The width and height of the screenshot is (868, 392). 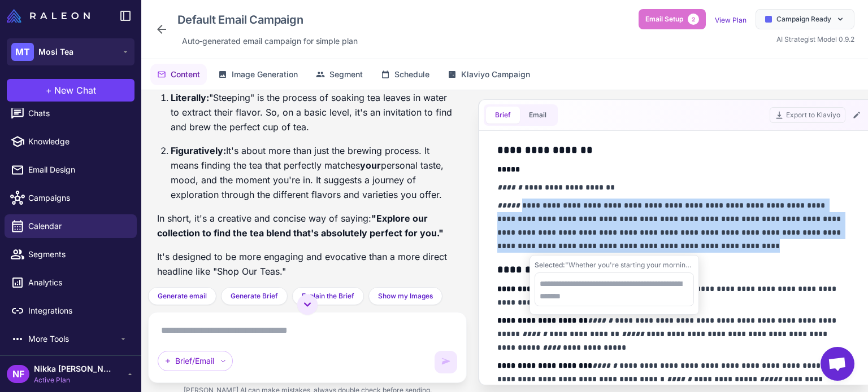 What do you see at coordinates (308, 225) in the screenshot?
I see `p: In short, it's a creative and concise way of saying:` at bounding box center [308, 225].